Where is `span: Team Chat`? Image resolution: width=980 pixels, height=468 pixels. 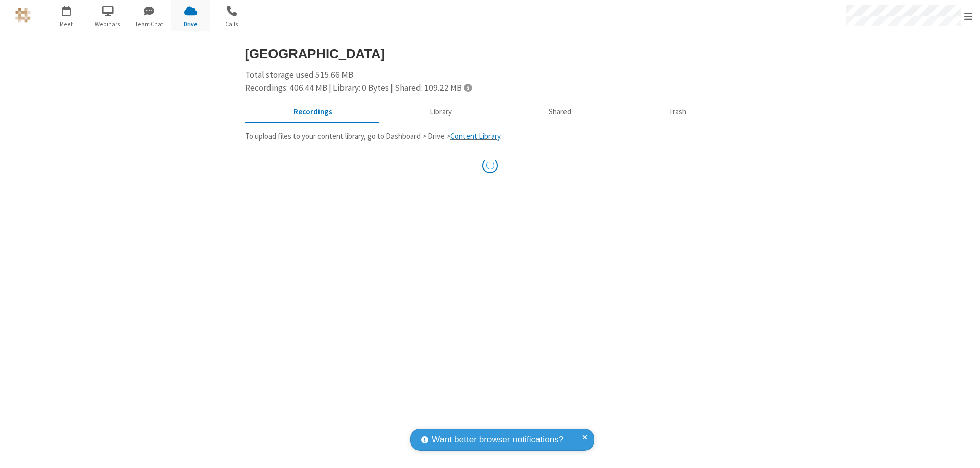 span: Team Chat is located at coordinates (149, 24).